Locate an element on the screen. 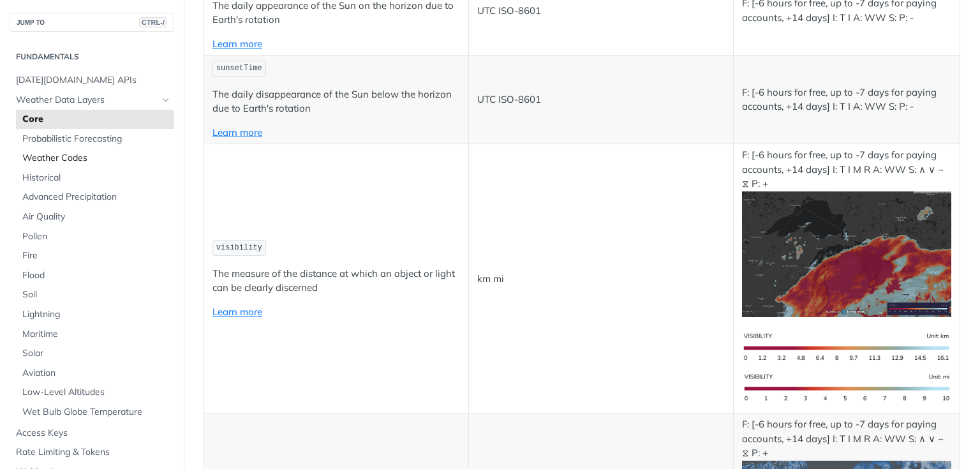 Image resolution: width=980 pixels, height=469 pixels. span: Weather Data Layers is located at coordinates (87, 100).